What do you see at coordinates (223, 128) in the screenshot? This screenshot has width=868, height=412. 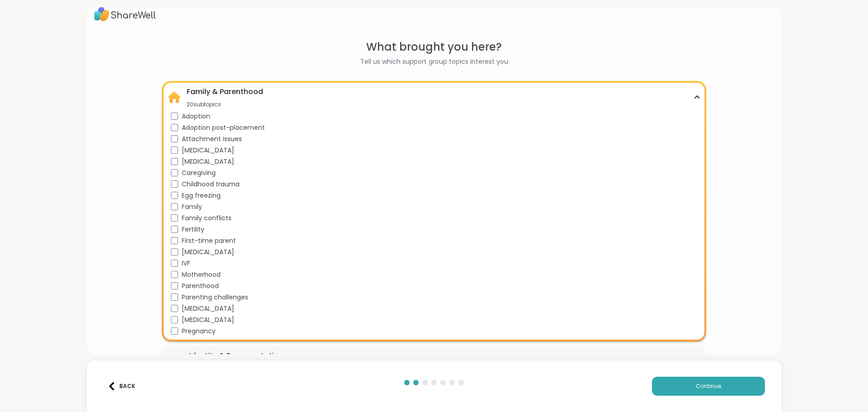 I see `span: Adoption post-placement` at bounding box center [223, 128].